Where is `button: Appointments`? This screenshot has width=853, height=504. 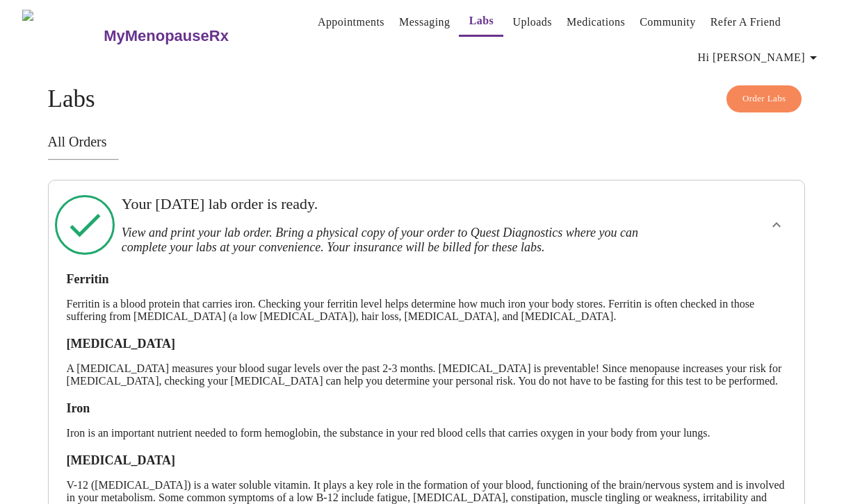
button: Appointments is located at coordinates (351, 22).